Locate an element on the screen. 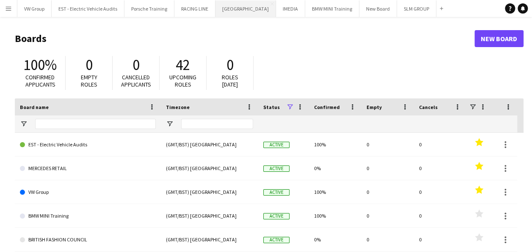 This screenshot has height=252, width=532. input: Timezone Filter Input is located at coordinates (217, 124).